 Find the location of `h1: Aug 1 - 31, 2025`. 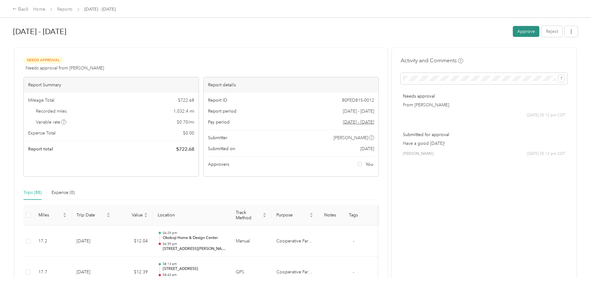

h1: Aug 1 - 31, 2025 is located at coordinates (261, 32).